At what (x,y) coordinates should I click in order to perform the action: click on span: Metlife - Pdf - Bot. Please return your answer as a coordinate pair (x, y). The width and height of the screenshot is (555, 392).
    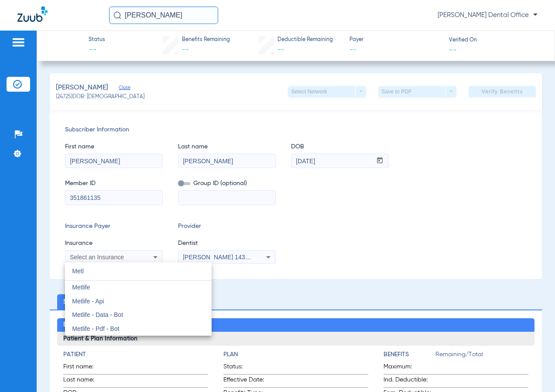
    Looking at the image, I should click on (95, 328).